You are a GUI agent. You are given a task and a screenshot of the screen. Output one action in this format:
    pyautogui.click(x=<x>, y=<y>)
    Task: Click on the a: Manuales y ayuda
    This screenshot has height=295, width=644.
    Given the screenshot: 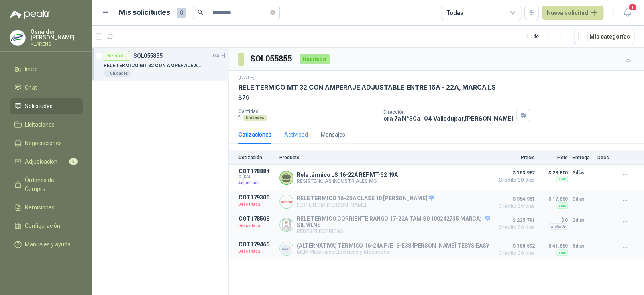 What is the action you would take?
    pyautogui.click(x=46, y=245)
    